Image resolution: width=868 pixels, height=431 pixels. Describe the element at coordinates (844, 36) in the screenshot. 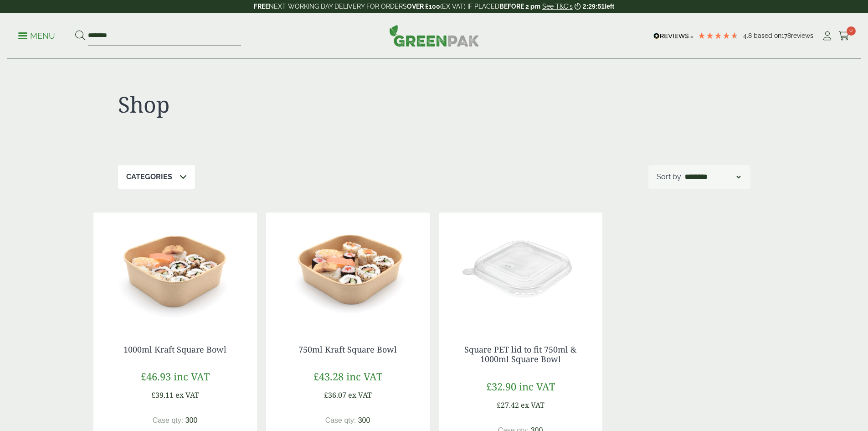

I see `i: Cart` at that location.